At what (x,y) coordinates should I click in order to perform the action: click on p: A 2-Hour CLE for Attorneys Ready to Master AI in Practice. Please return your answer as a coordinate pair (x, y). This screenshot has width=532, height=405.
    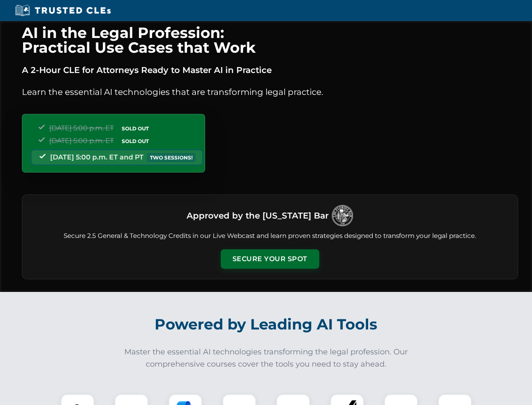
    Looking at the image, I should click on (270, 70).